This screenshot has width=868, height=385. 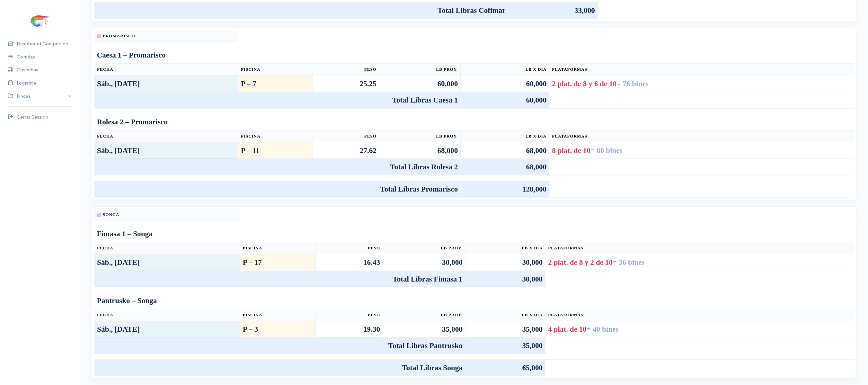 I want to click on td: Total Libras Fimasa 1, so click(x=280, y=279).